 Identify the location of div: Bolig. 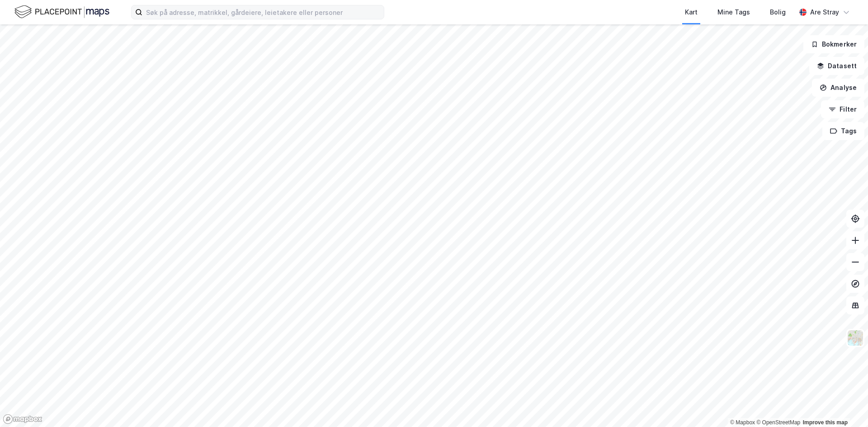
(778, 12).